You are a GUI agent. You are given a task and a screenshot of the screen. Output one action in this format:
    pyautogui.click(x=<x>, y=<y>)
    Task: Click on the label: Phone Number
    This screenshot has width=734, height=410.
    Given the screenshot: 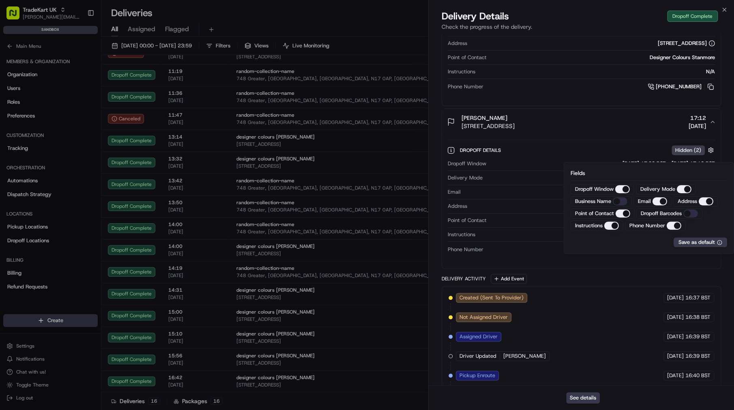 What is the action you would take?
    pyautogui.click(x=647, y=226)
    